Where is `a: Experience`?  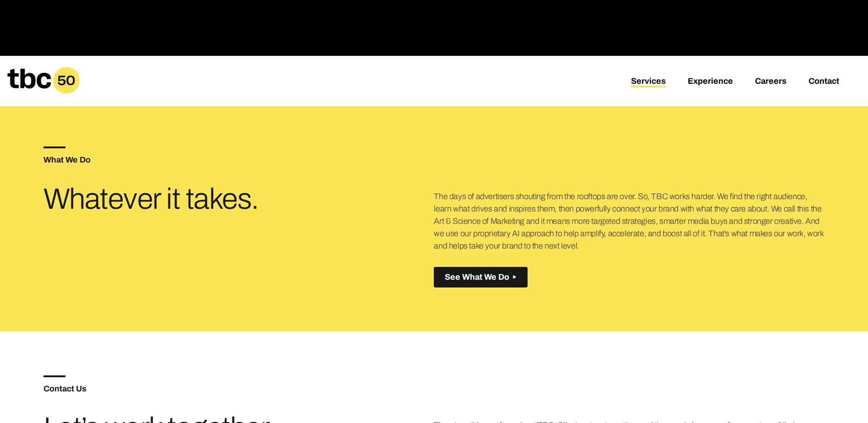
a: Experience is located at coordinates (710, 82).